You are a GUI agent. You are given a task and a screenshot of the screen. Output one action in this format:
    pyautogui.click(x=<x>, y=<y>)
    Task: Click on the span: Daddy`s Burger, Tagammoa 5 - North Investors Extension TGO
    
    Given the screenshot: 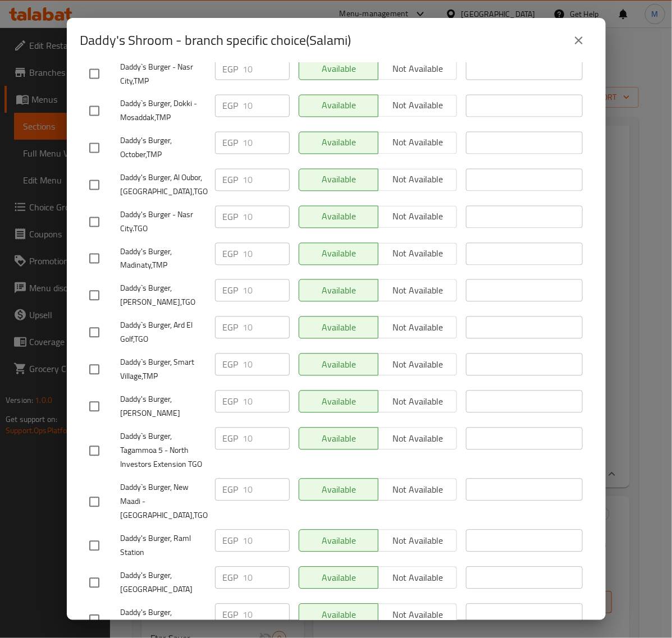 What is the action you would take?
    pyautogui.click(x=164, y=451)
    